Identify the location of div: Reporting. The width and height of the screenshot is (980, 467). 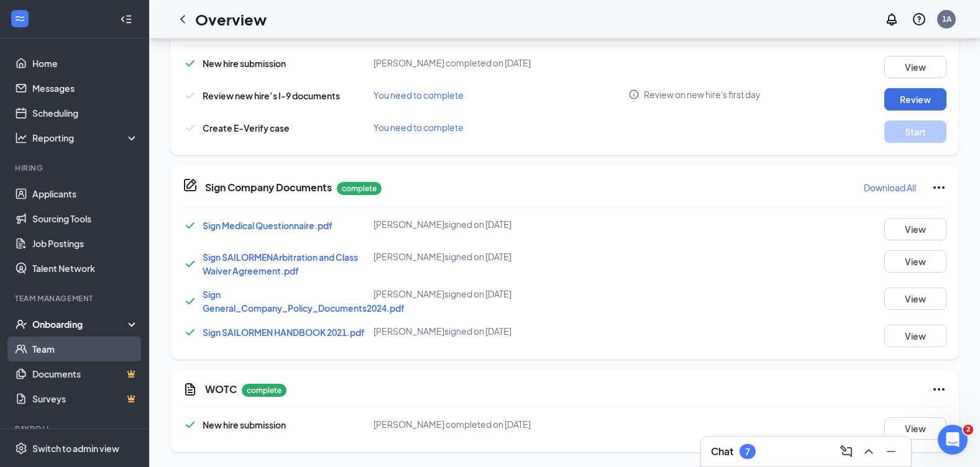
(86, 138).